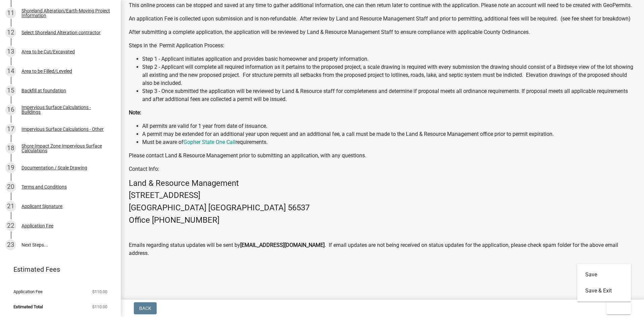 The height and width of the screenshot is (317, 644). What do you see at coordinates (11, 129) in the screenshot?
I see `div: 17` at bounding box center [11, 129].